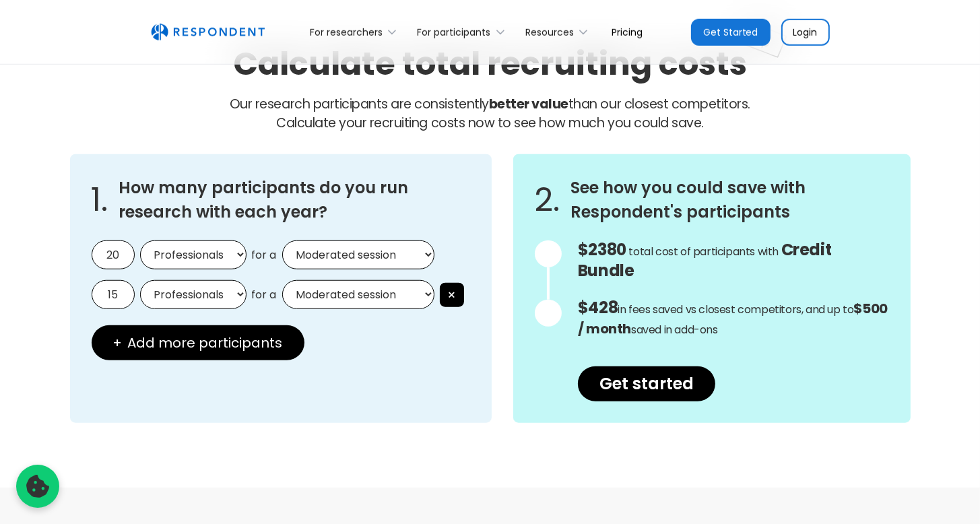 The width and height of the screenshot is (980, 524). What do you see at coordinates (733, 319) in the screenshot?
I see `strong: $500 / month` at bounding box center [733, 319].